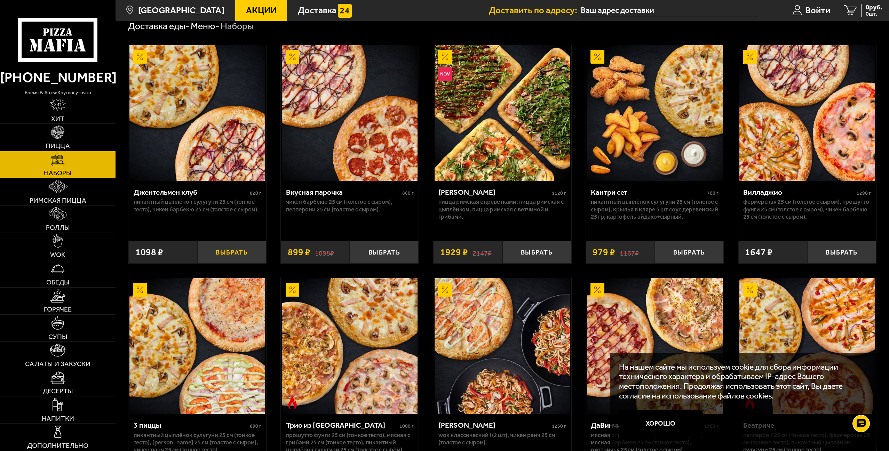 This screenshot has width=889, height=451. Describe the element at coordinates (58, 364) in the screenshot. I see `span: Салаты и закуски` at that location.